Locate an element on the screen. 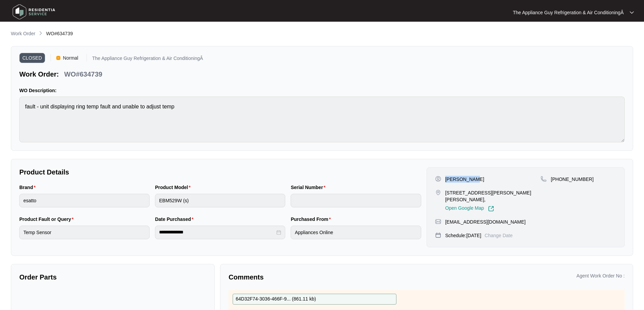 This screenshot has height=310, width=644. a: Open Google Map is located at coordinates (470, 209).